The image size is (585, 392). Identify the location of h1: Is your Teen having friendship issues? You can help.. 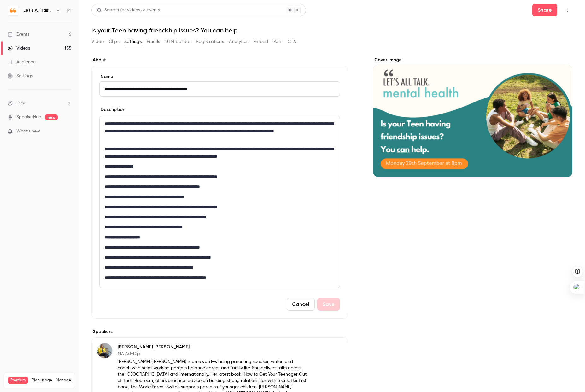
(332, 30).